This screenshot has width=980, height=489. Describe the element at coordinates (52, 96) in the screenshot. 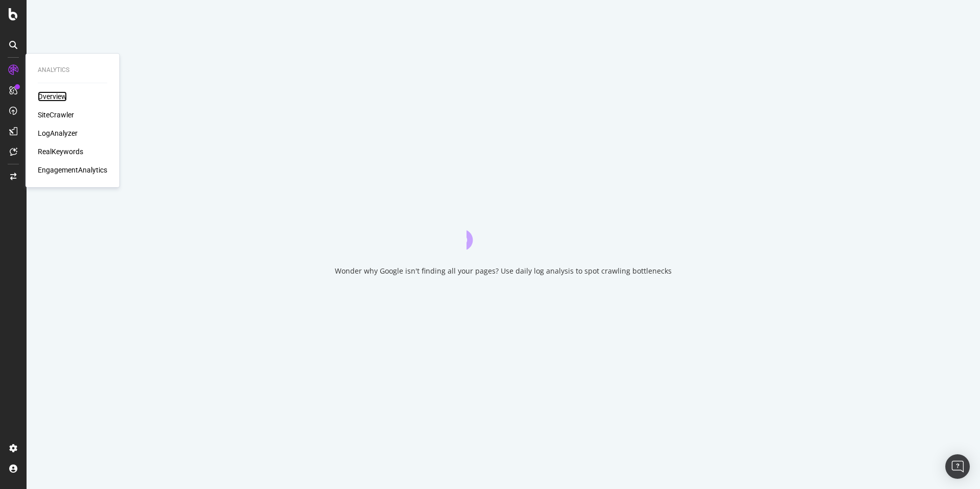

I see `div: Overview` at that location.